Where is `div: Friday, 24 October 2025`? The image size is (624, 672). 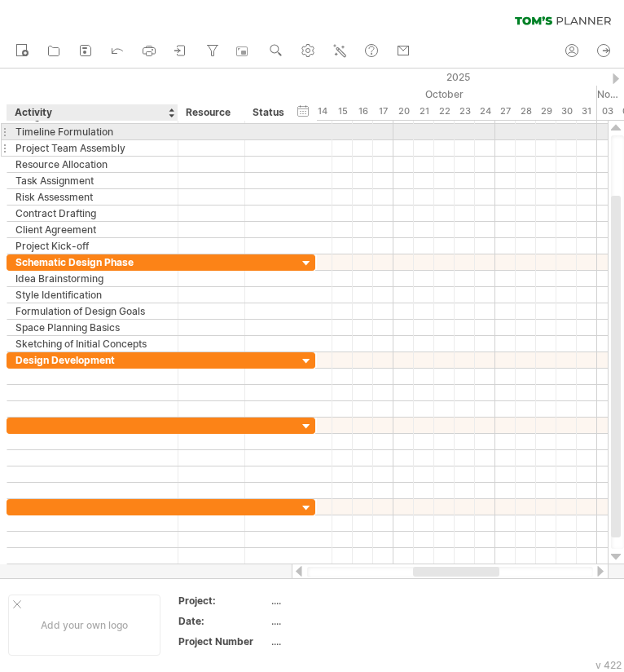 div: Friday, 24 October 2025 is located at coordinates (485, 111).